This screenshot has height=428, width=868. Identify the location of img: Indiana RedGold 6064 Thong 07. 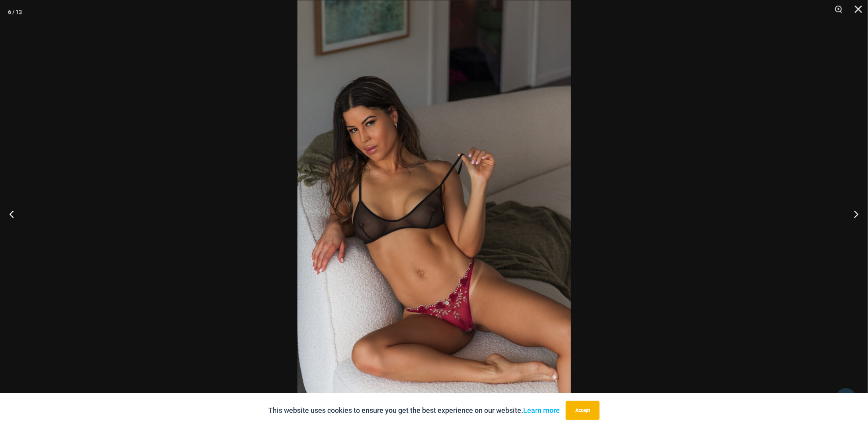
(434, 206).